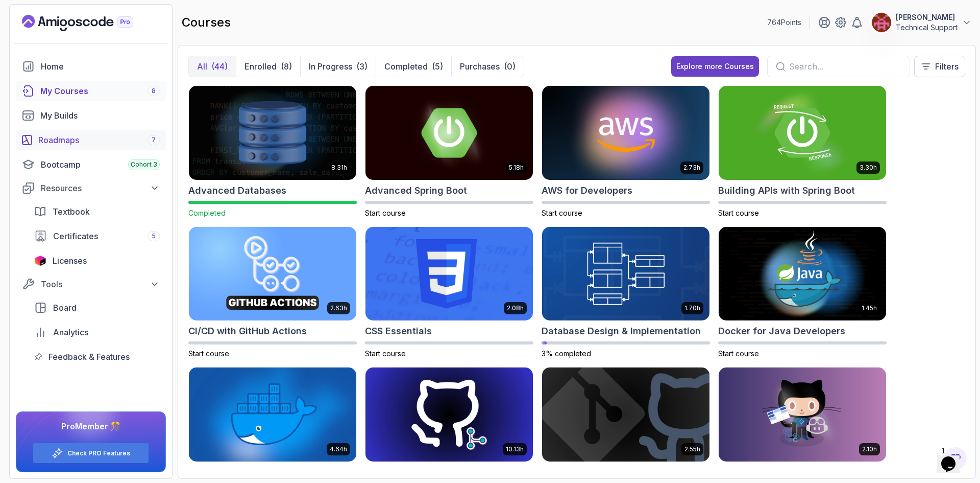  What do you see at coordinates (213, 66) in the screenshot?
I see `button: All(44)` at bounding box center [213, 66].